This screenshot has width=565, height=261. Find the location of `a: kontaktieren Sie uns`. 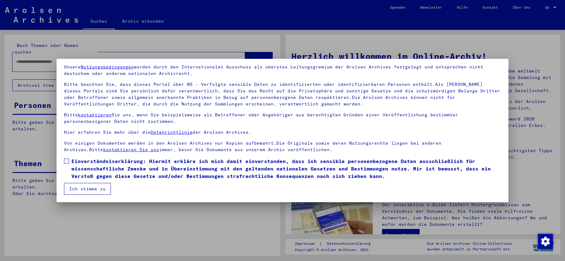

a: kontaktieren Sie uns is located at coordinates (131, 149).